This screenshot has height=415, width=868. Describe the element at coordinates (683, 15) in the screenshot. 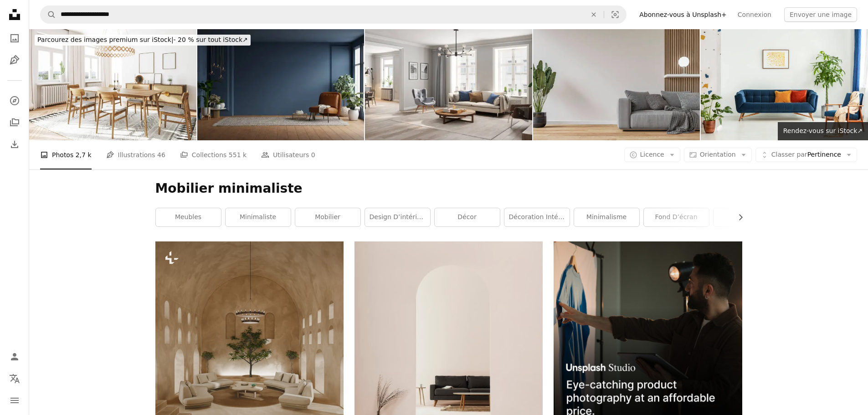

I see `a: Abonnez-vous à Unsplash+` at that location.